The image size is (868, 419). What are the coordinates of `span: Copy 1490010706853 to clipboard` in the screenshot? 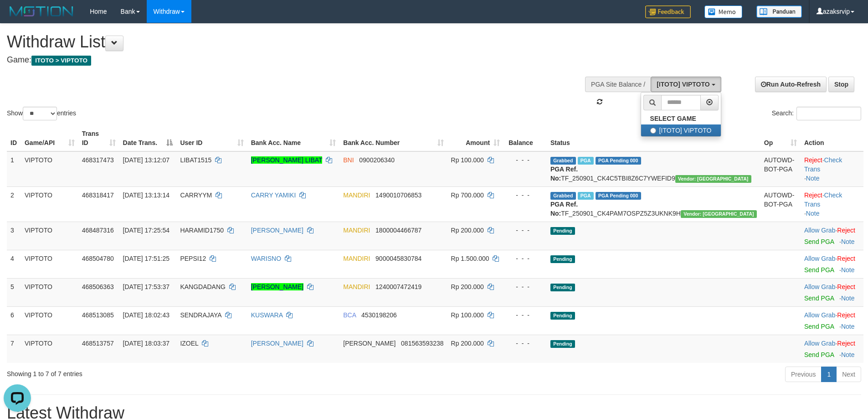 It's located at (398, 195).